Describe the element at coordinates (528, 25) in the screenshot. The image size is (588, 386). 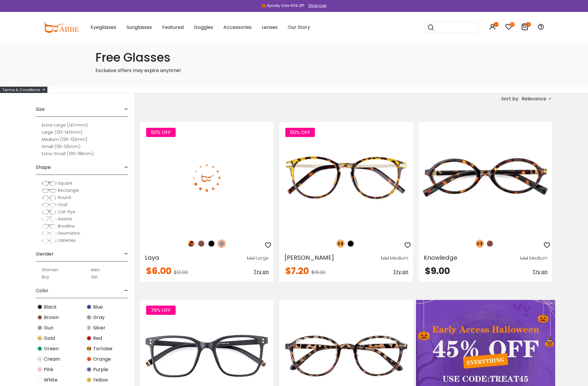
I see `i: 1` at that location.